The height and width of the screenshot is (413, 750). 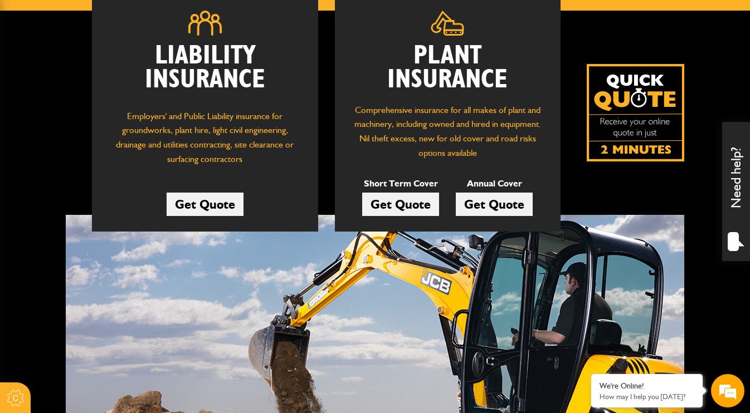 What do you see at coordinates (647, 386) in the screenshot?
I see `div: We're Online!` at bounding box center [647, 386].